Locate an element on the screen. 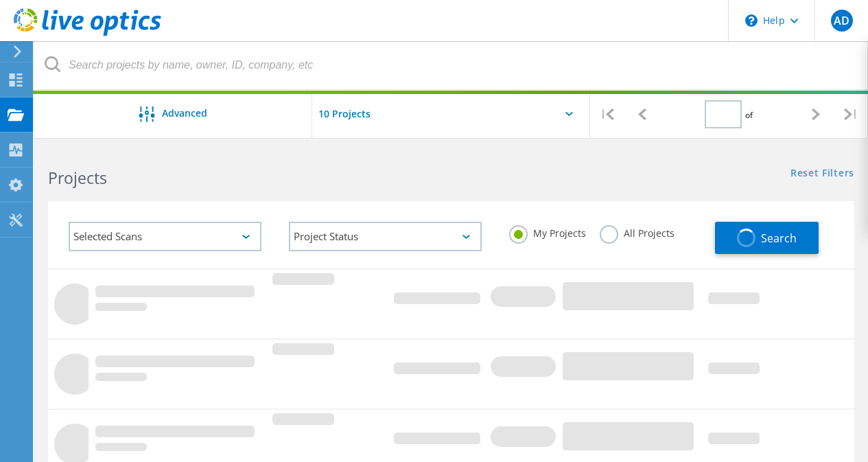 Image resolution: width=868 pixels, height=462 pixels. span: of is located at coordinates (749, 114).